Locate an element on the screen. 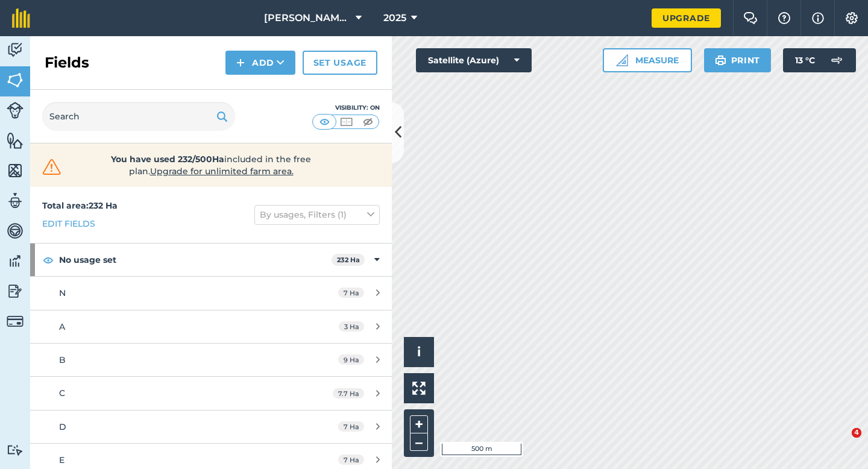 The image size is (868, 469). img: A question mark icon is located at coordinates (784, 18).